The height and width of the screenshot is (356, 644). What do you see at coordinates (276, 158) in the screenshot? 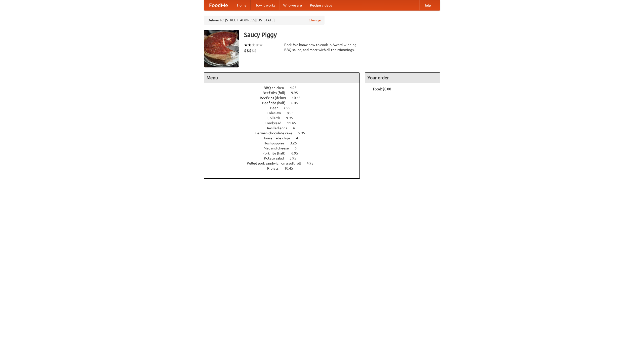
I see `span: Potato salad` at bounding box center [276, 158].